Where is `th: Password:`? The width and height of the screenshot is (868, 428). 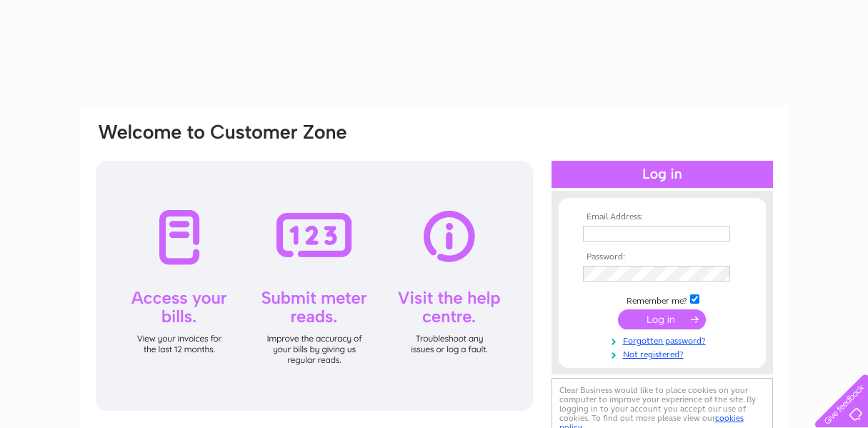 th: Password: is located at coordinates (662, 257).